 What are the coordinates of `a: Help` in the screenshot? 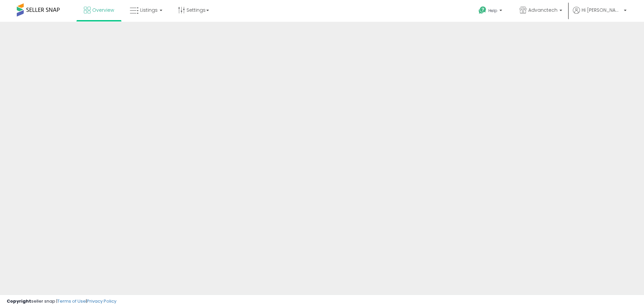 It's located at (491, 11).